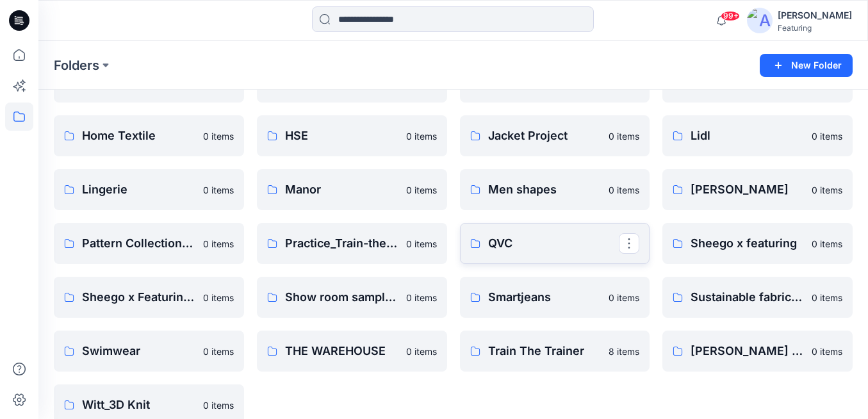 The height and width of the screenshot is (419, 868). I want to click on a: QVC, so click(555, 243).